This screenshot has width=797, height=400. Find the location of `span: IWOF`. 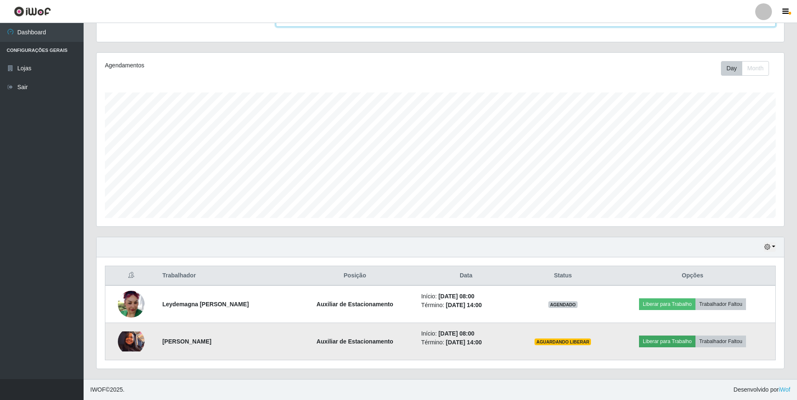

span: IWOF is located at coordinates (98, 389).